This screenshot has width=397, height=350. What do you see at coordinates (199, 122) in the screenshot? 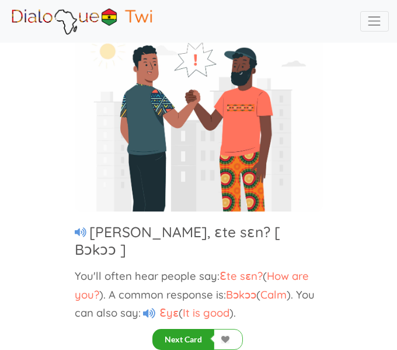
I see `img: handshake-swag-textile.jpg` at bounding box center [199, 122].